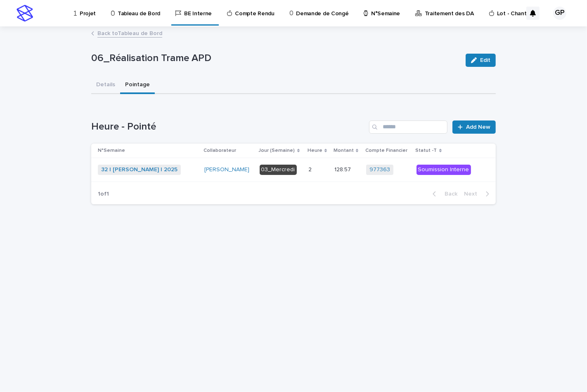 This screenshot has height=392, width=587. I want to click on span: Next, so click(473, 194).